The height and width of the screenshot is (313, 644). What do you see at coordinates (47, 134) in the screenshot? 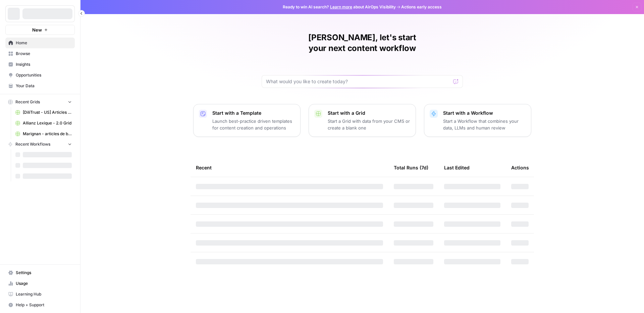
I see `span: Marignan - articles de blog Grid` at bounding box center [47, 134].